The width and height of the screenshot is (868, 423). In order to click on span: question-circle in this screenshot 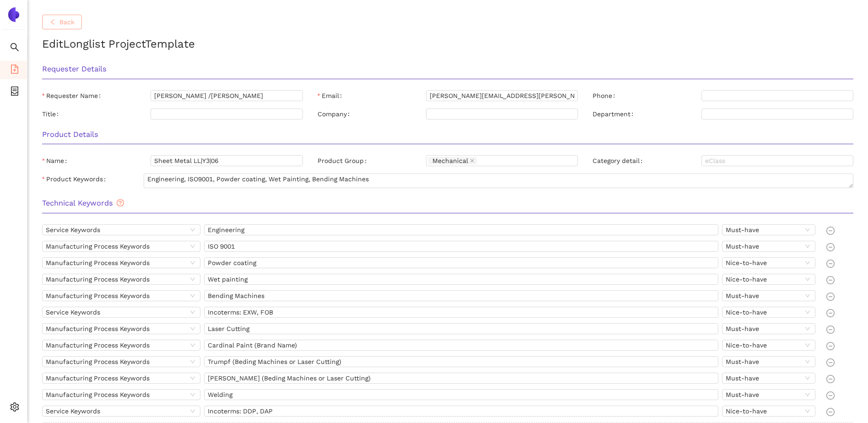, I will do `click(119, 202)`.